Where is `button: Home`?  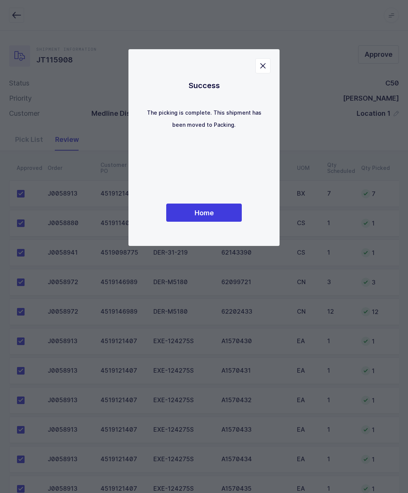 button: Home is located at coordinates (204, 213).